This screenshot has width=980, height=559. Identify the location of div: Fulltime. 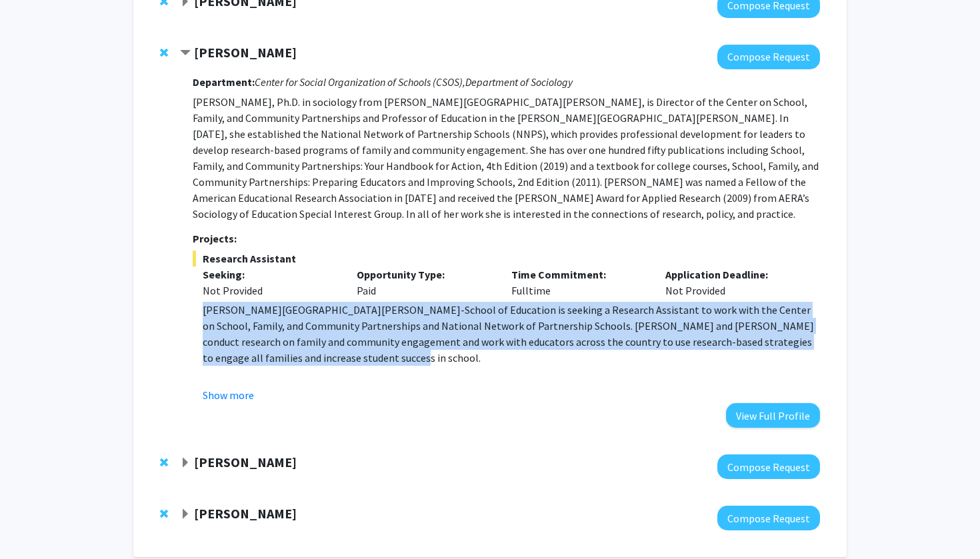
(579, 283).